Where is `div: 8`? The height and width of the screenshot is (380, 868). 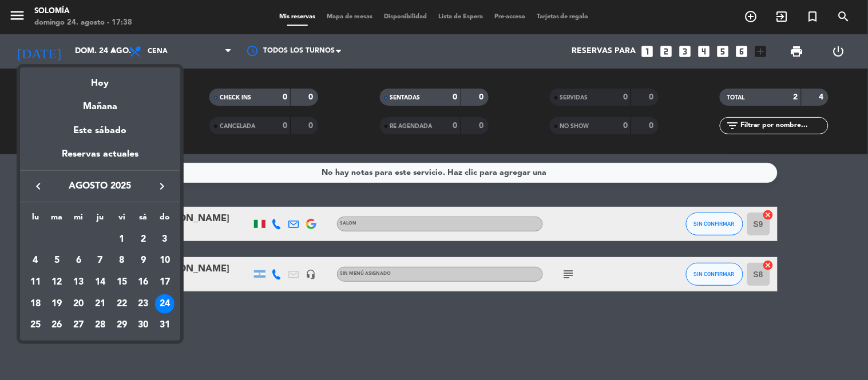
div: 8 is located at coordinates (122, 261).